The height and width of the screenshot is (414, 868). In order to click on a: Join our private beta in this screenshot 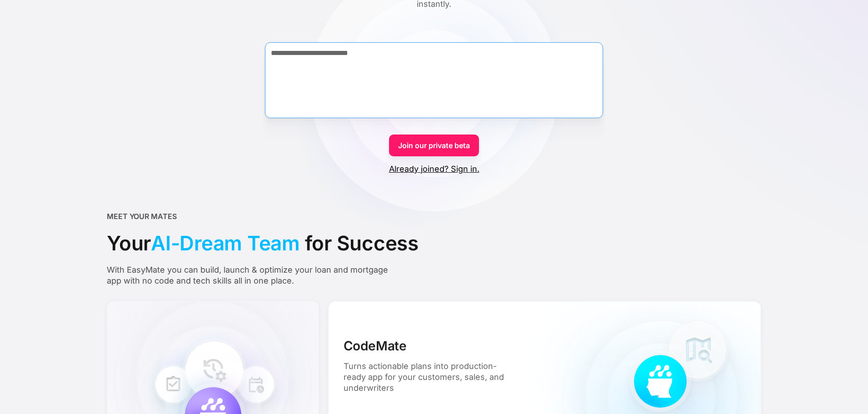, I will do `click(434, 145)`.